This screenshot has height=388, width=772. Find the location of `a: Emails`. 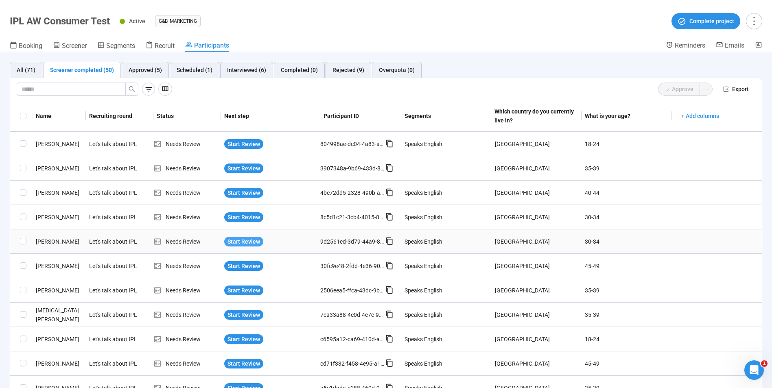

a: Emails is located at coordinates (730, 46).